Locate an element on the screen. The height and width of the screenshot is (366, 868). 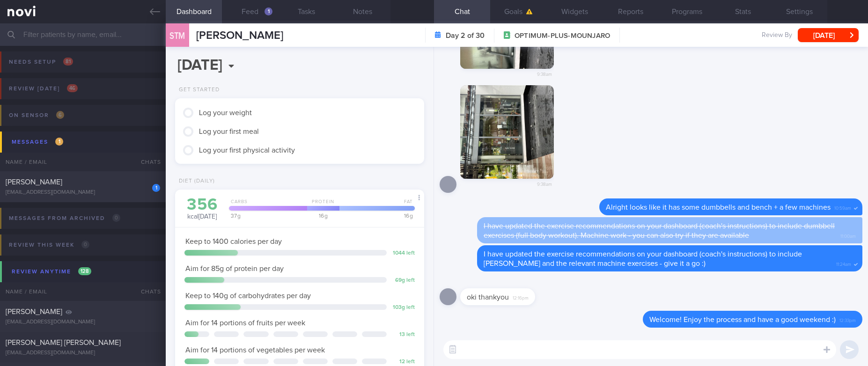
div: 1044 left is located at coordinates (403, 253).